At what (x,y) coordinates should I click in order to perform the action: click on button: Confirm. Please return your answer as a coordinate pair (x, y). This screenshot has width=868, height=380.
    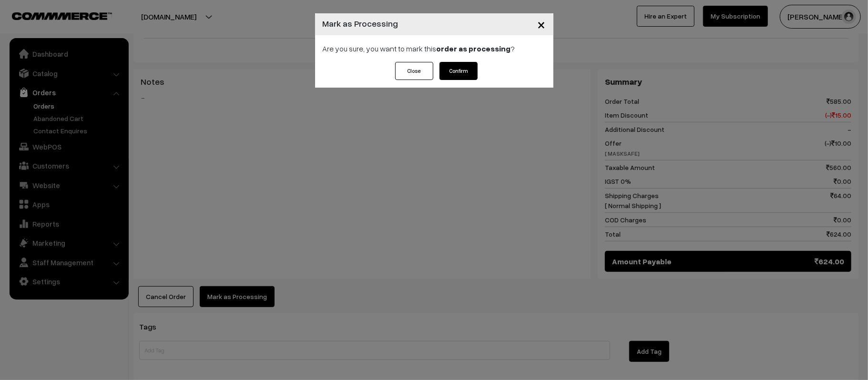
    Looking at the image, I should click on (458, 71).